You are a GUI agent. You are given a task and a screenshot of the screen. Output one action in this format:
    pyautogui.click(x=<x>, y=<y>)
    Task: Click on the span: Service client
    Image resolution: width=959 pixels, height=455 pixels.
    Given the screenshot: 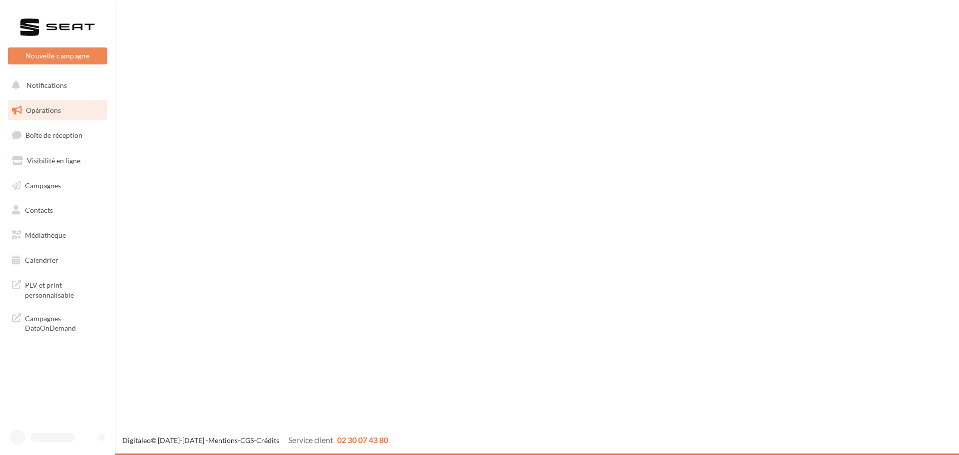 What is the action you would take?
    pyautogui.click(x=311, y=440)
    